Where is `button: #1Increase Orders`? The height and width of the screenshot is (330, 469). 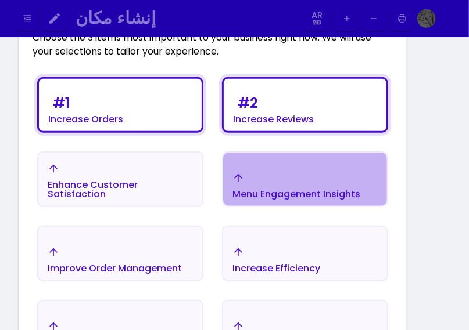
button: #1Increase Orders is located at coordinates (120, 105).